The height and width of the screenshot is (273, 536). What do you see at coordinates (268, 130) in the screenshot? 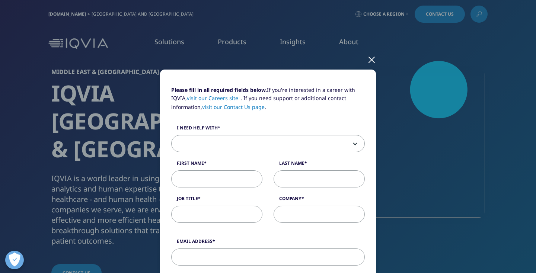
I see `label: I need help with` at bounding box center [268, 130].